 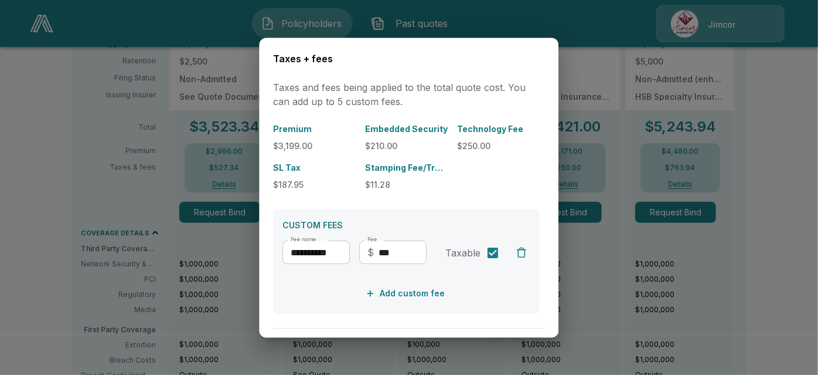 I want to click on p: Premium, so click(x=315, y=129).